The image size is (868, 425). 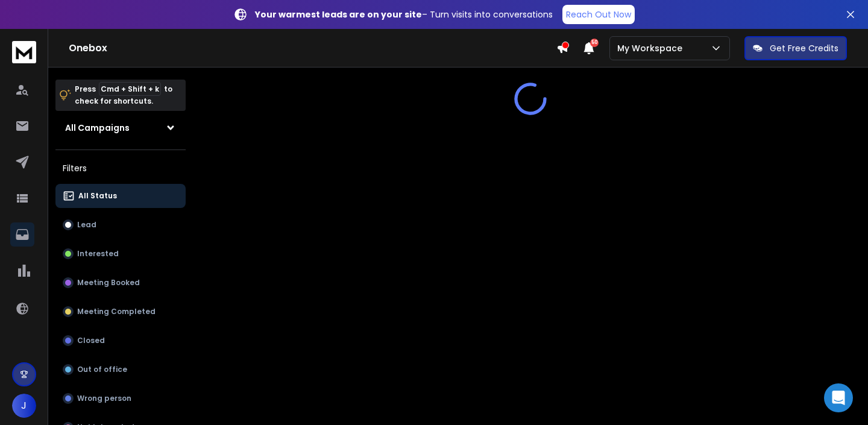 What do you see at coordinates (124, 95) in the screenshot?
I see `p: Press to check for shortcuts.` at bounding box center [124, 95].